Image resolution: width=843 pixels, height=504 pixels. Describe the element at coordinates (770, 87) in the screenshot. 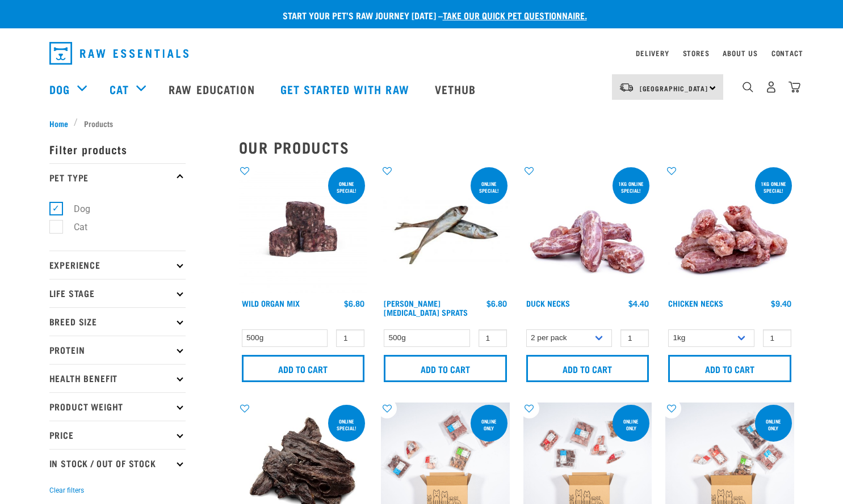

I see `img: user.png` at that location.